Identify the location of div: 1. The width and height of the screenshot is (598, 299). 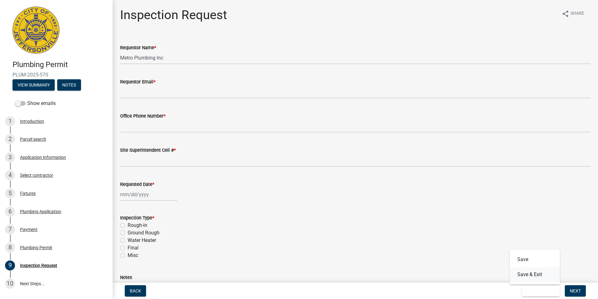
(10, 121).